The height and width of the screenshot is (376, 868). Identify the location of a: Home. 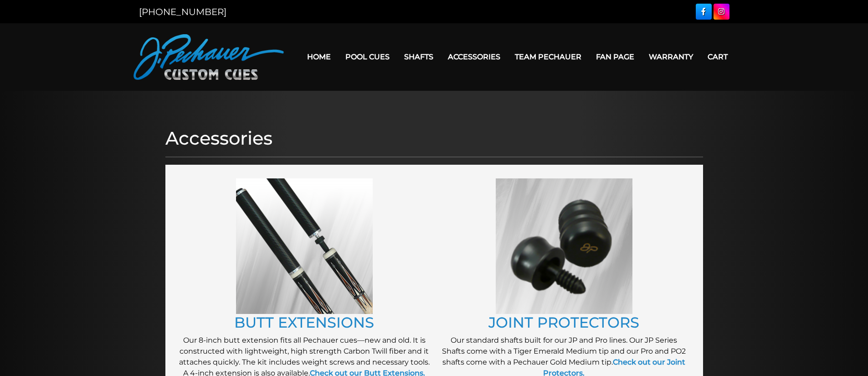
(319, 57).